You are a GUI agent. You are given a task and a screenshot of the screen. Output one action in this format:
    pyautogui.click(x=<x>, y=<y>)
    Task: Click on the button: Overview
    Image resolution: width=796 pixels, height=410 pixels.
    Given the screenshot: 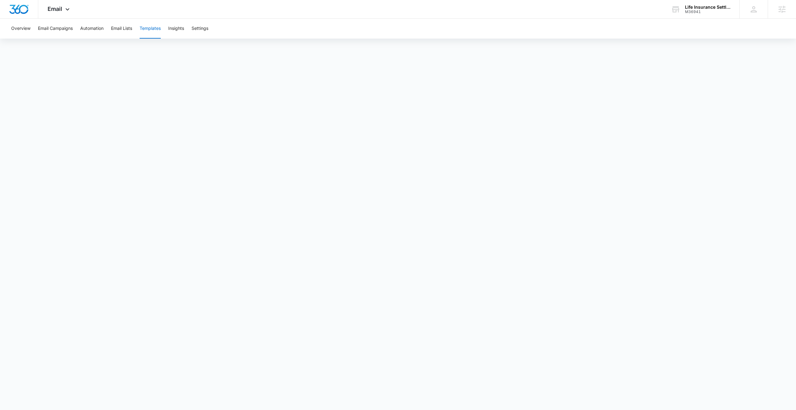 What is the action you would take?
    pyautogui.click(x=21, y=29)
    